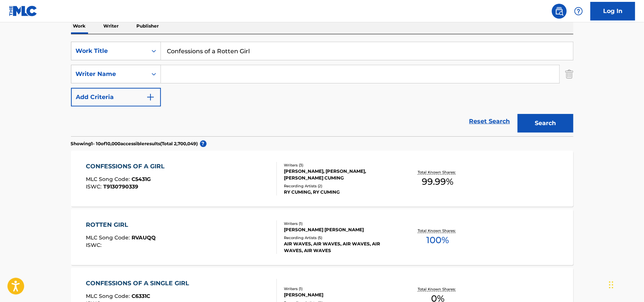 The width and height of the screenshot is (644, 302). What do you see at coordinates (489, 121) in the screenshot?
I see `a: Reset Search` at bounding box center [489, 121].